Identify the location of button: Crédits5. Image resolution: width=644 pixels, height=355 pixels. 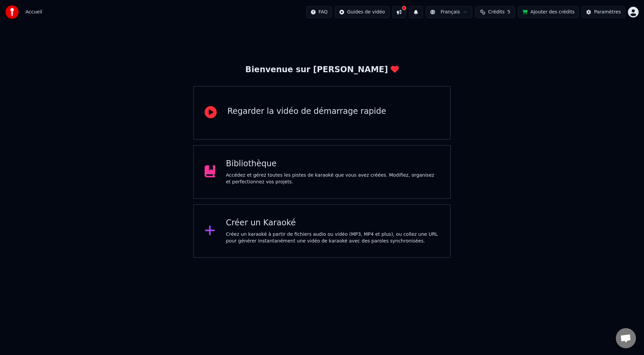
(495, 12).